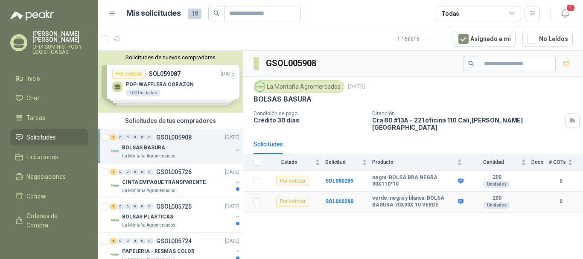  What do you see at coordinates (49, 221) in the screenshot?
I see `a: Órdenes de Compra` at bounding box center [49, 221].